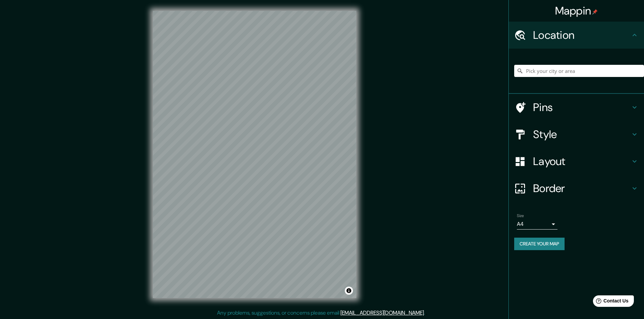 This screenshot has height=319, width=644. I want to click on button: Create your map, so click(539, 244).